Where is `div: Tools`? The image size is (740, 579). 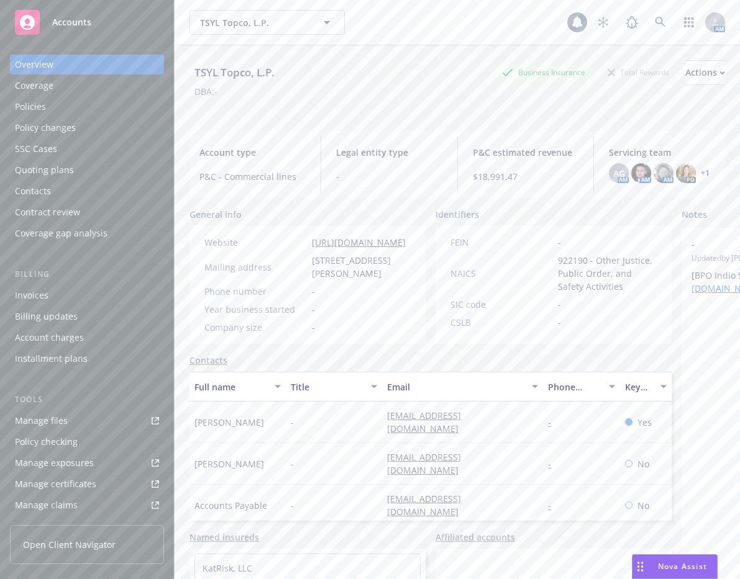 div: Tools is located at coordinates (87, 400).